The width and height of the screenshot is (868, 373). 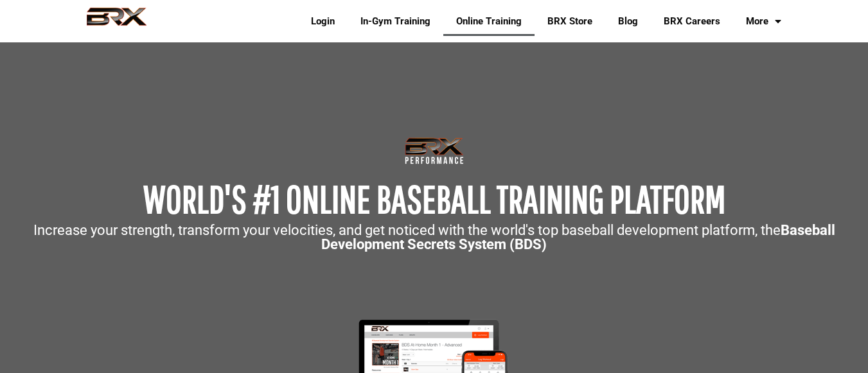 I want to click on a: In-Gym Training, so click(x=395, y=21).